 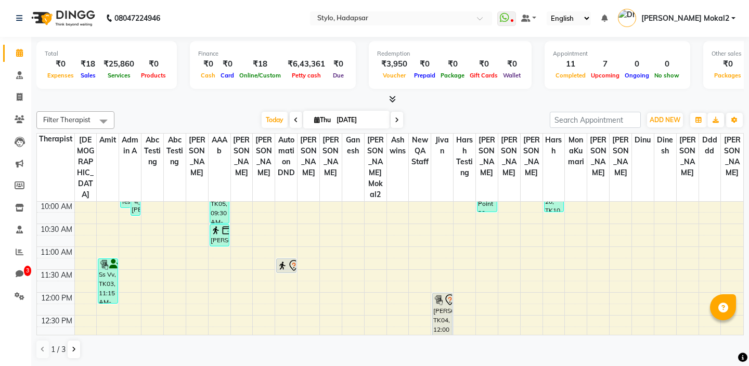 I want to click on b: 08047224946, so click(x=137, y=18).